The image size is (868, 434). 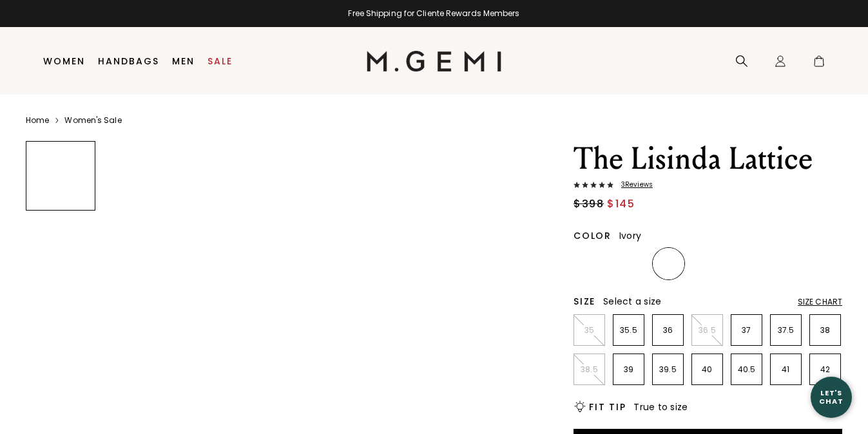 What do you see at coordinates (629, 263) in the screenshot?
I see `img: Light Tan` at bounding box center [629, 263].